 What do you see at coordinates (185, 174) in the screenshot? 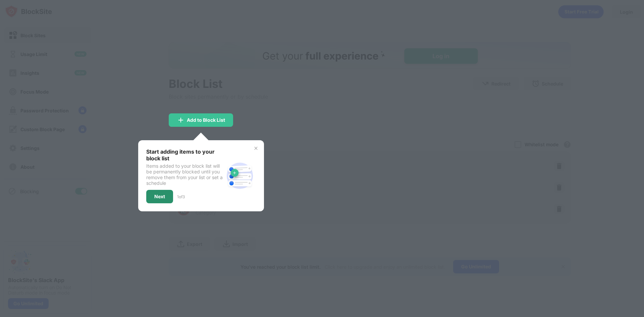
I see `div: Items added to your block list will be permanently blocked until you remove them from your list o...` at bounding box center [185, 174].